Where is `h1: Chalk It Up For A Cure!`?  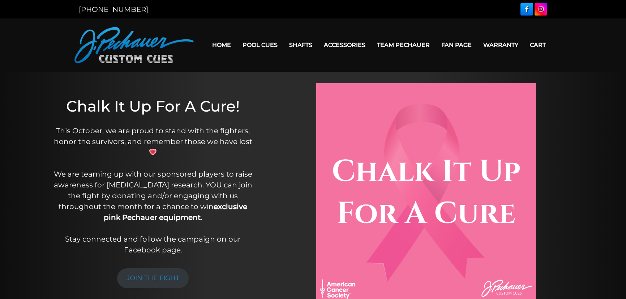 h1: Chalk It Up For A Cure! is located at coordinates (153, 106).